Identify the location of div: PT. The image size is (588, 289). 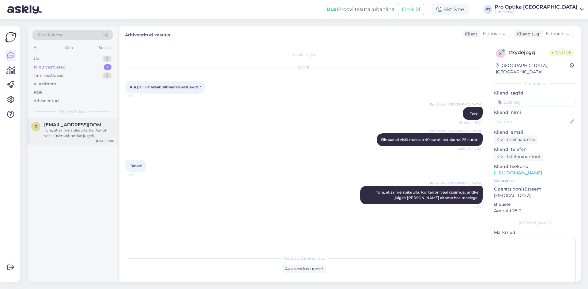
(487, 9).